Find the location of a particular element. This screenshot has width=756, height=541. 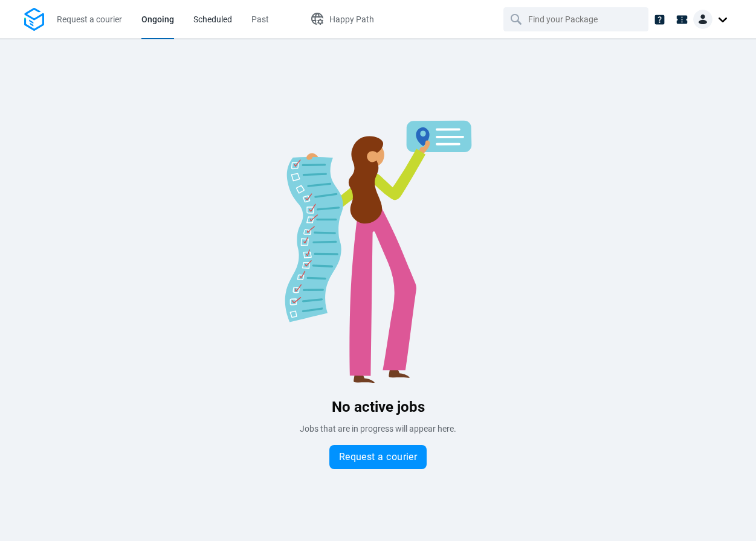

img: Client is located at coordinates (703, 19).